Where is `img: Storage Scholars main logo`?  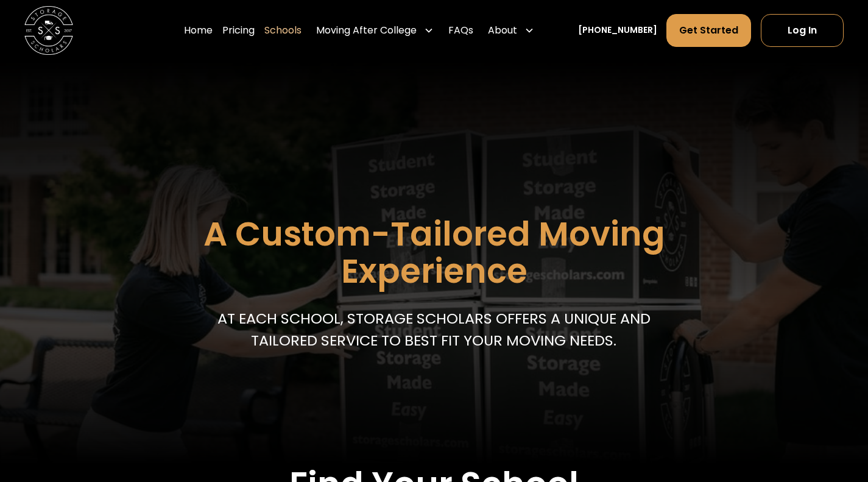
img: Storage Scholars main logo is located at coordinates (49, 31).